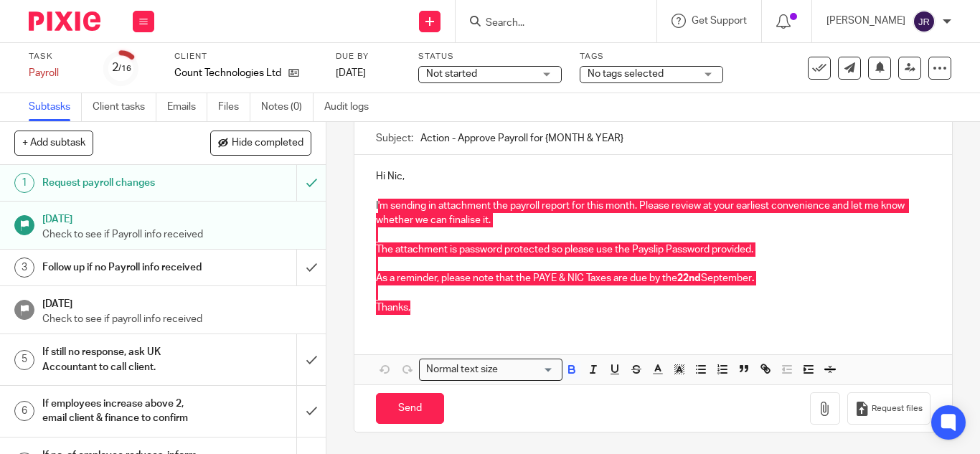  Describe the element at coordinates (121, 68) in the screenshot. I see `div: 2` at that location.